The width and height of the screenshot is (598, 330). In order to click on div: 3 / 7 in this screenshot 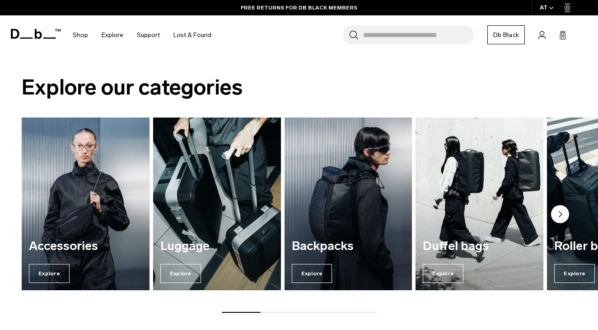, I will do `click(348, 204)`.